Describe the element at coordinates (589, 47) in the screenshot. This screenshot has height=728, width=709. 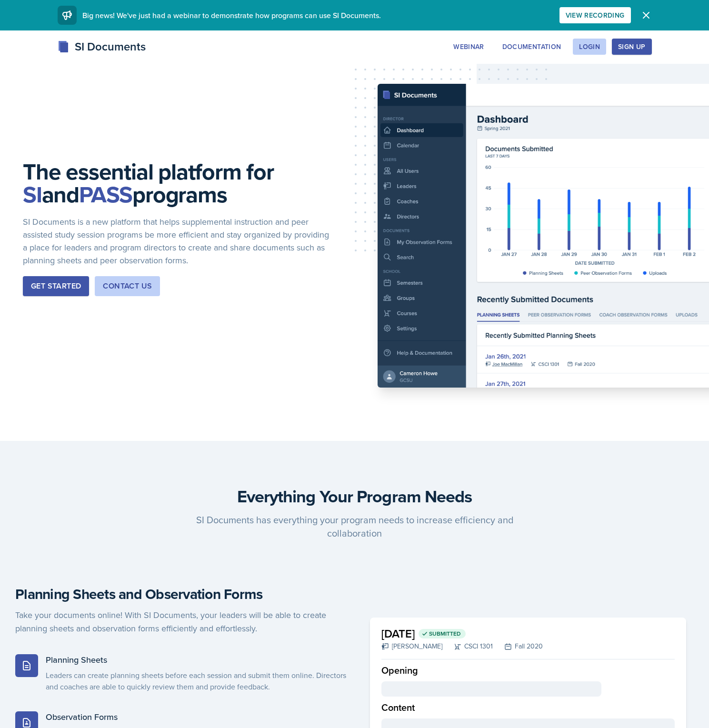
I see `div: Login` at that location.